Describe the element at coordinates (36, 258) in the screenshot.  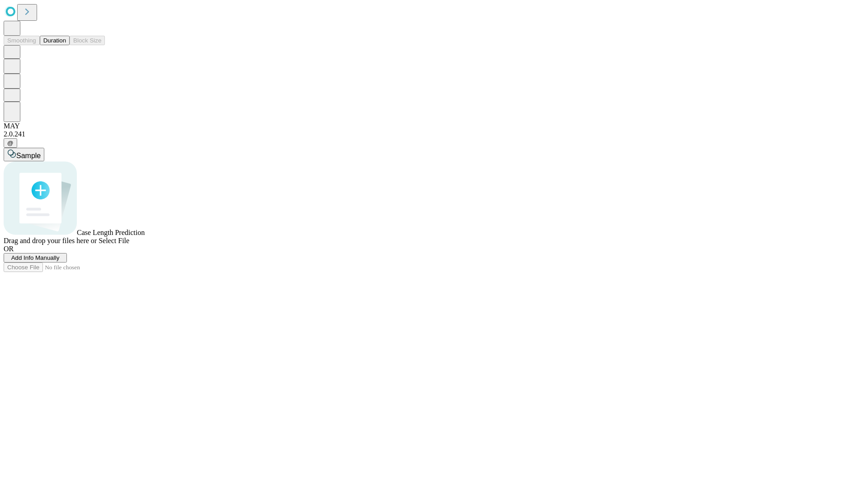
I see `button: Add Info Manually` at that location.